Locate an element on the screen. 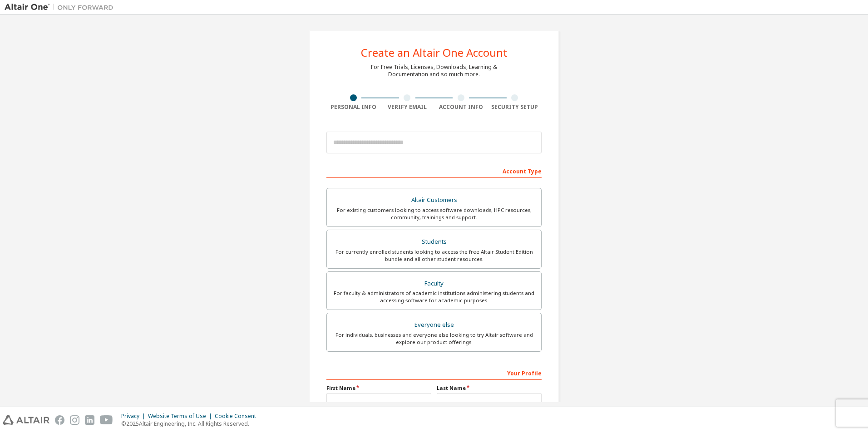 Image resolution: width=868 pixels, height=433 pixels. div: Website Terms of Use is located at coordinates (181, 416).